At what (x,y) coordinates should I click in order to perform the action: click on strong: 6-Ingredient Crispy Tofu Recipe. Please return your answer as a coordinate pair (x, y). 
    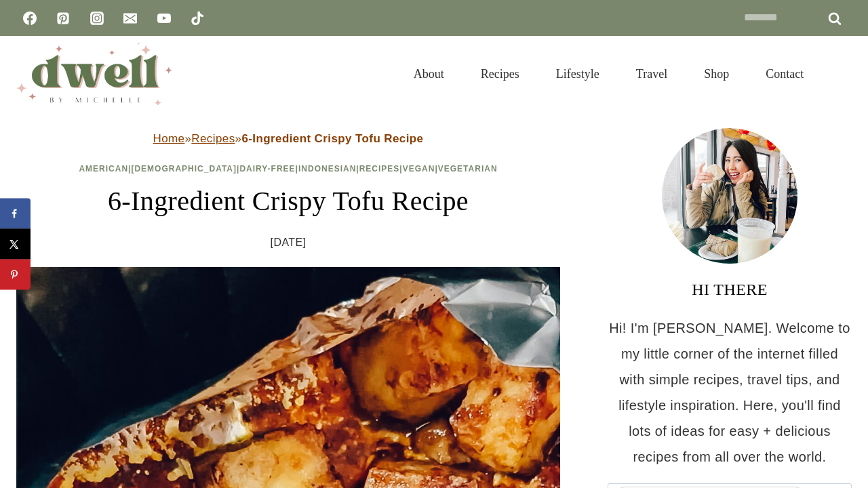
    Looking at the image, I should click on (332, 138).